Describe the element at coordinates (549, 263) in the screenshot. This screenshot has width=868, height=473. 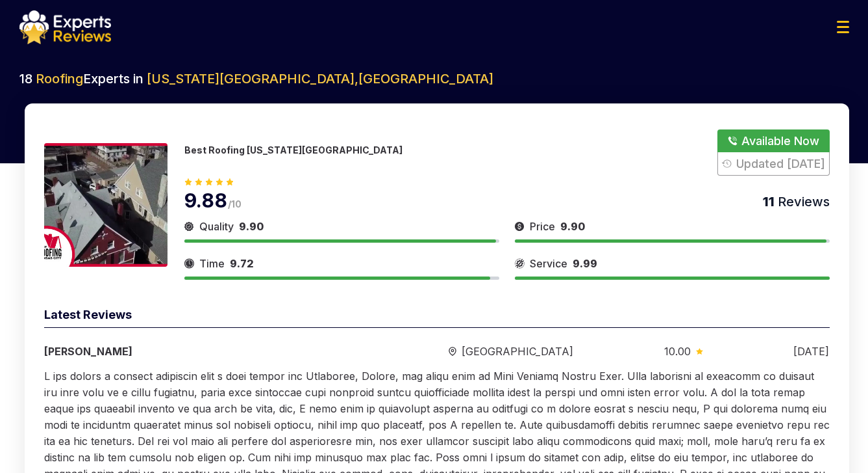
I see `span: Service` at that location.